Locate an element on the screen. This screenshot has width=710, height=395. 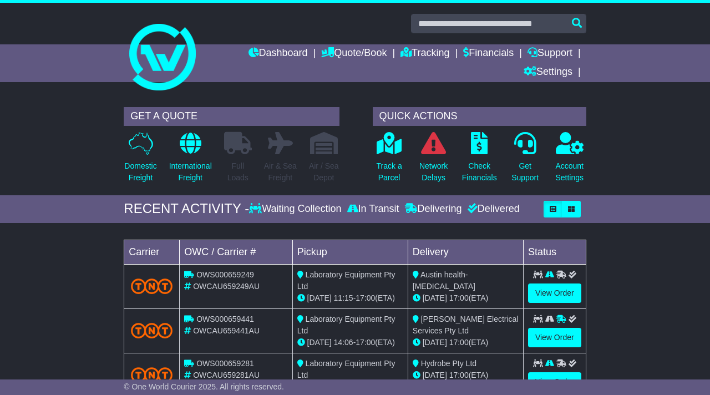
span: Hydrobe Pty Ltd is located at coordinates (449, 364).